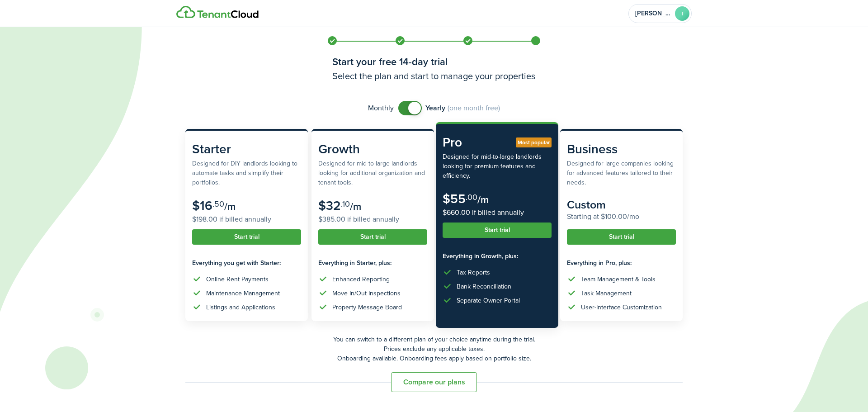 The image size is (868, 412). Describe the element at coordinates (621, 307) in the screenshot. I see `div: User-Interface Customization` at that location.